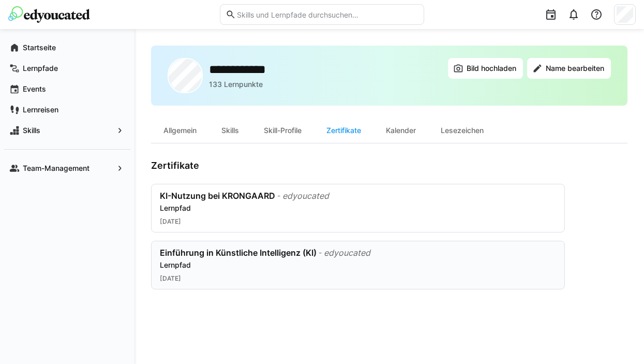 This screenshot has width=644, height=364. What do you see at coordinates (282, 131) in the screenshot?
I see `div: Skill-Profile` at bounding box center [282, 131].